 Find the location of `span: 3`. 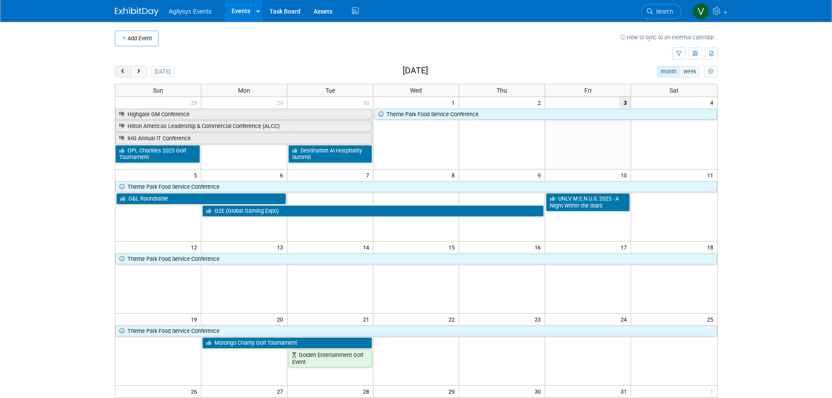

span: 3 is located at coordinates (625, 102).